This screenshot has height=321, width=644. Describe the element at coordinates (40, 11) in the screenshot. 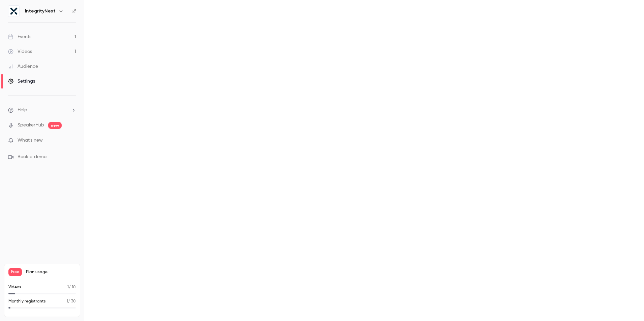

I see `h6: IntegrityNext` at that location.